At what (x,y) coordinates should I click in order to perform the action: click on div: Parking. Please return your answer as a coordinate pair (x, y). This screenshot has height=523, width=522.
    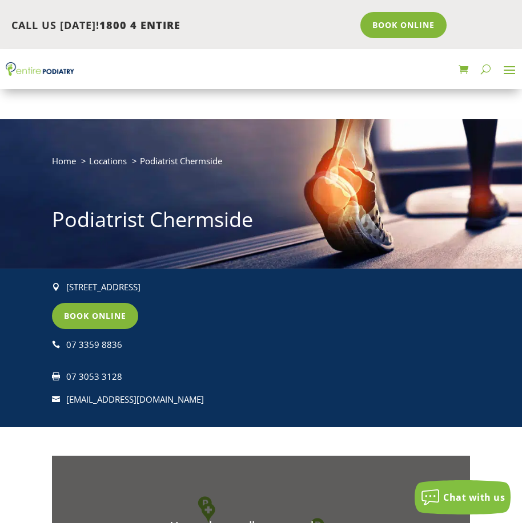
    Looking at the image, I should click on (204, 506).